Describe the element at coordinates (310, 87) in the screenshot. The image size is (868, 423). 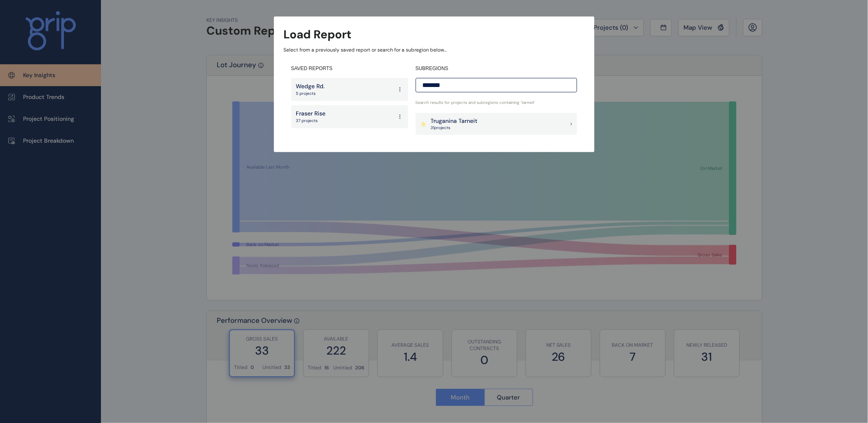
I see `p: Wedge Rd.` at that location.